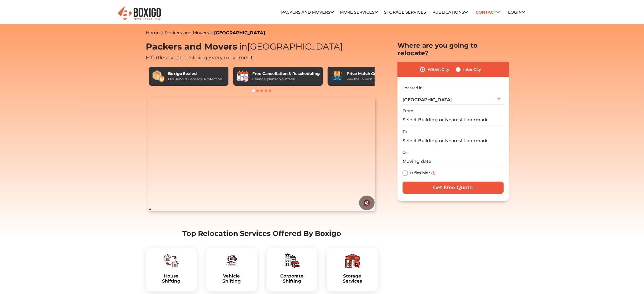 The width and height of the screenshot is (644, 294). I want to click on input: Moving date, so click(453, 161).